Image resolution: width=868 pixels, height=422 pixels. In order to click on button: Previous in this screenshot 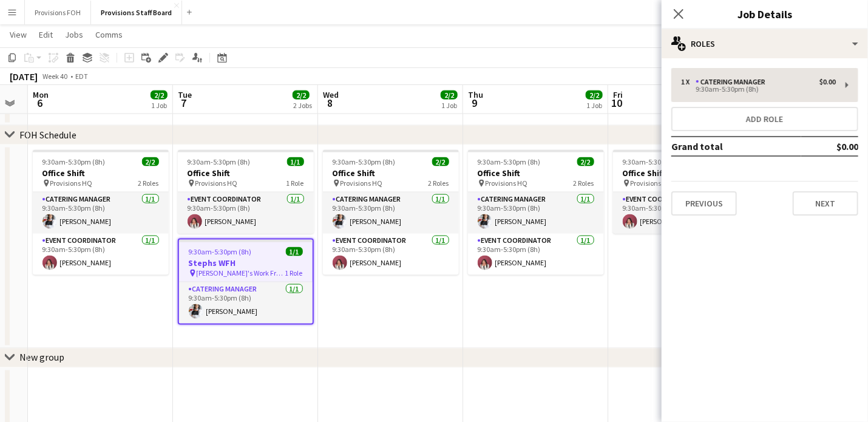, I will do `click(704, 204)`.